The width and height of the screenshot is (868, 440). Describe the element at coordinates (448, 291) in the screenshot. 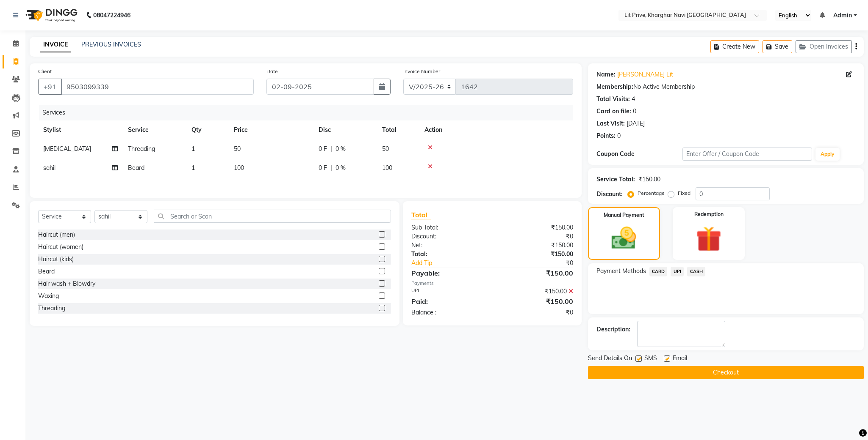

I see `div: UPI` at that location.